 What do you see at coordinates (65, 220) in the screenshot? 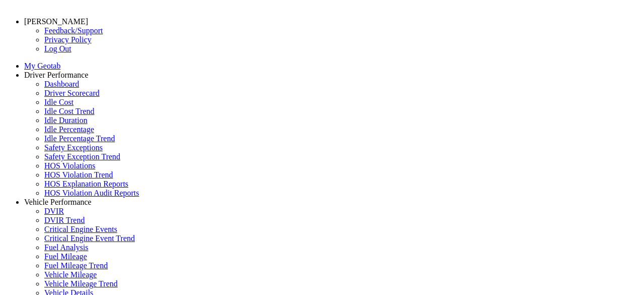
I see `a: DVIR Trend` at bounding box center [65, 220].